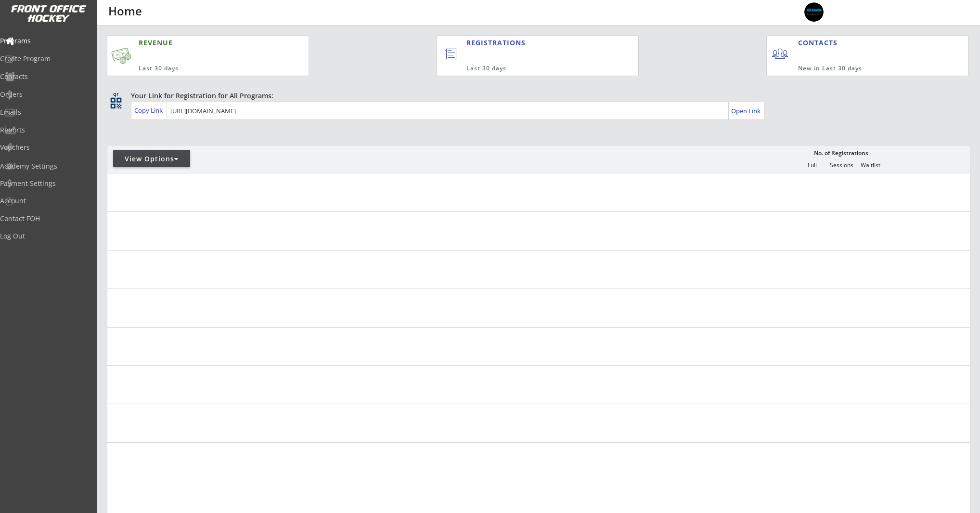 This screenshot has width=980, height=513. Describe the element at coordinates (200, 43) in the screenshot. I see `div: REVENUE` at that location.